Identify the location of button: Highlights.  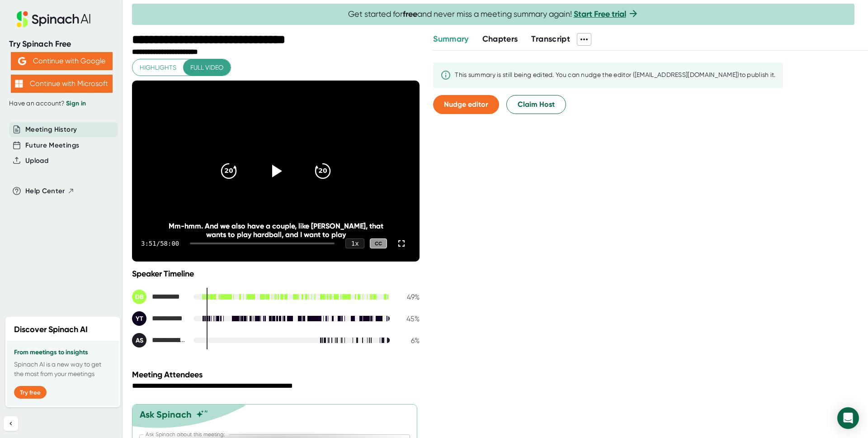
(158, 67).